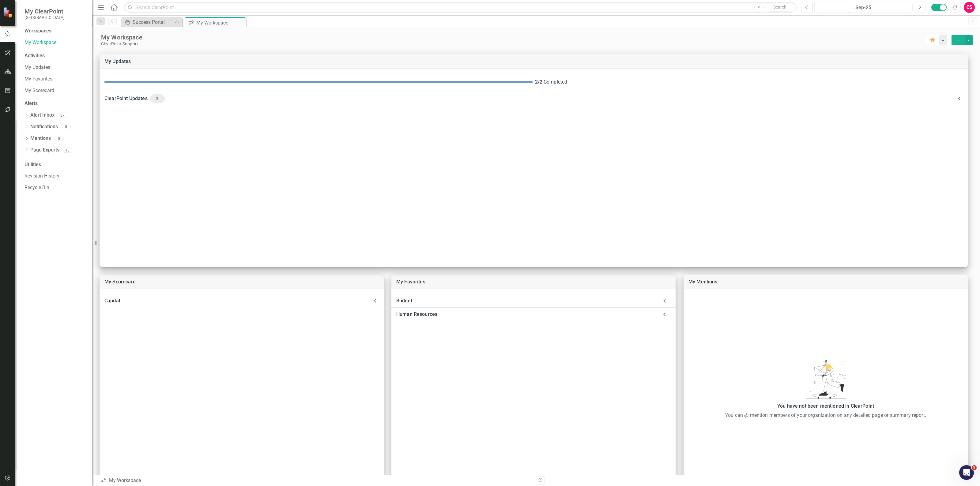 The image size is (980, 486). Describe the element at coordinates (513, 43) in the screenshot. I see `div: ClearPoint Support` at that location.